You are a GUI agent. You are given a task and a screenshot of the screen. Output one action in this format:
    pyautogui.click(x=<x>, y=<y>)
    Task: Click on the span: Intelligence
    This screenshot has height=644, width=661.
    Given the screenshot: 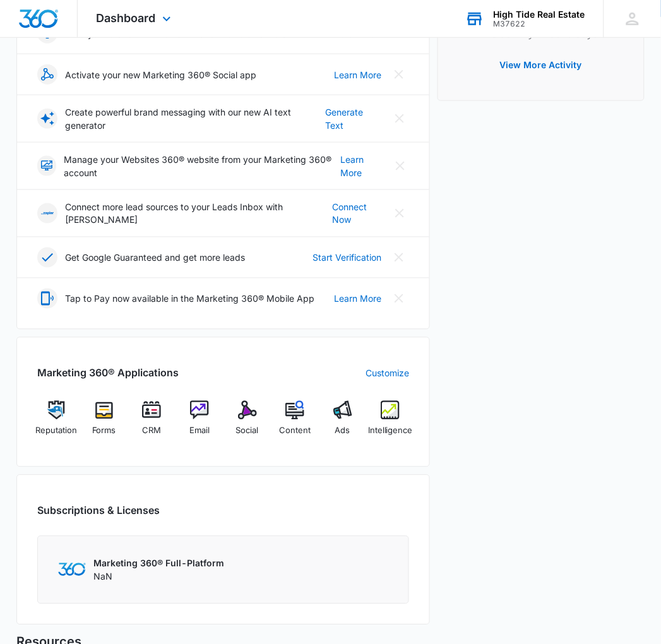 What is the action you would take?
    pyautogui.click(x=390, y=431)
    